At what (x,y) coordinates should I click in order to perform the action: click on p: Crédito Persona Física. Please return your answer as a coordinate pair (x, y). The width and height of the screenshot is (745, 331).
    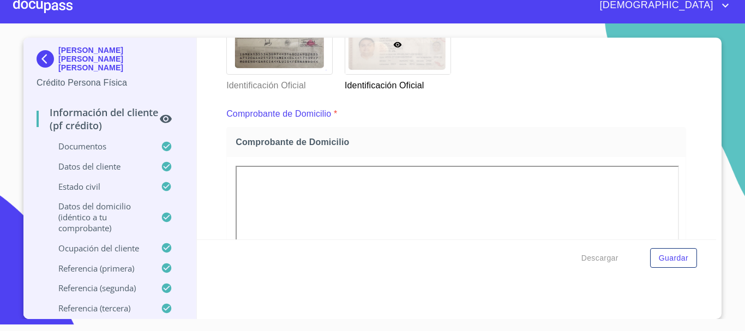
    Looking at the image, I should click on (110, 83).